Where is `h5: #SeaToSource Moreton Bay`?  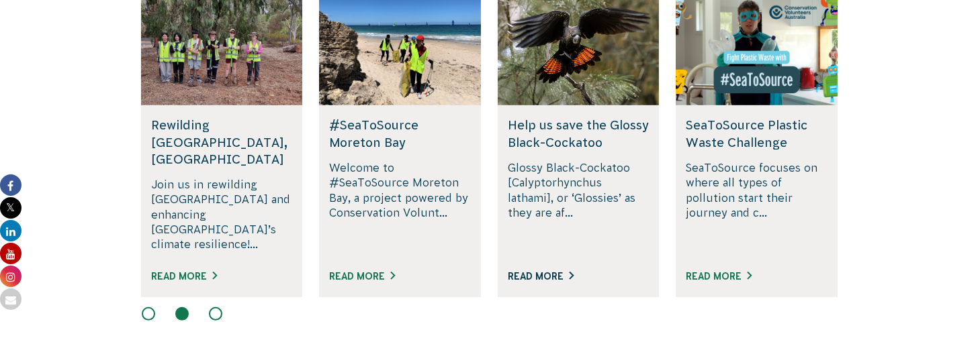
h5: #SeaToSource Moreton Bay is located at coordinates (400, 133).